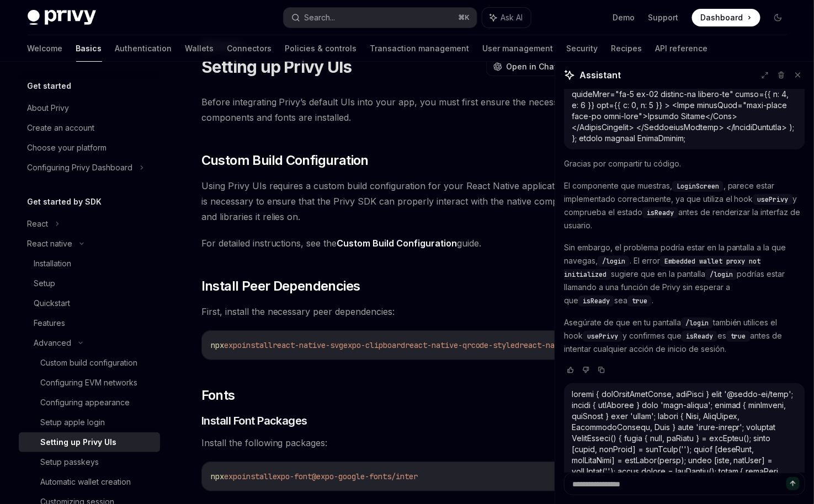 The height and width of the screenshot is (504, 814). What do you see at coordinates (400, 110) in the screenshot?
I see `span: Before integrating Privy’s default UIs into your app, you must first ensure the necessary compone...` at bounding box center [400, 110].